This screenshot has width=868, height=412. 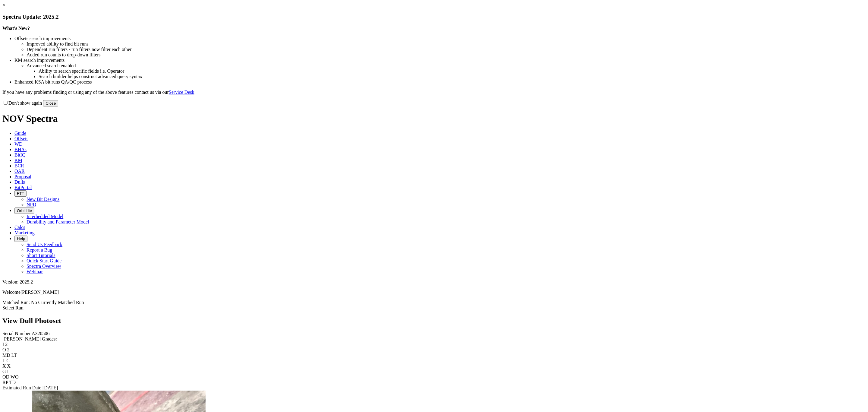 I want to click on span: I, so click(x=8, y=372).